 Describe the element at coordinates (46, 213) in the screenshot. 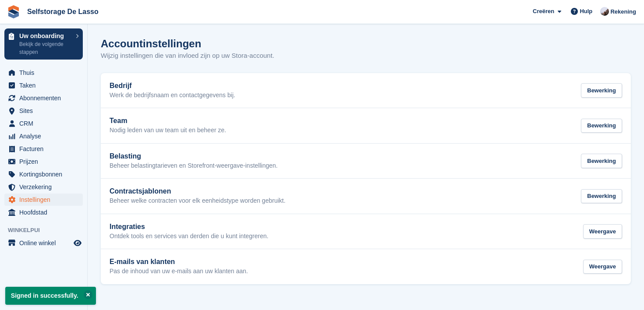

I see `span: Hoofdstad` at that location.